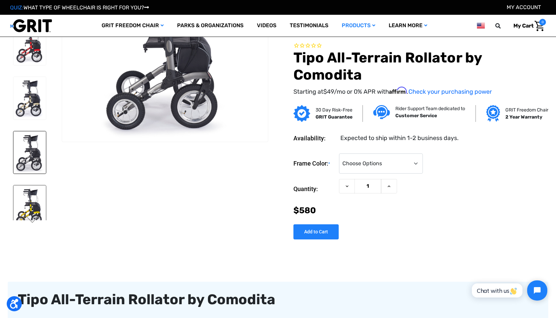  What do you see at coordinates (524, 25) in the screenshot?
I see `span: My Cart` at bounding box center [524, 25].